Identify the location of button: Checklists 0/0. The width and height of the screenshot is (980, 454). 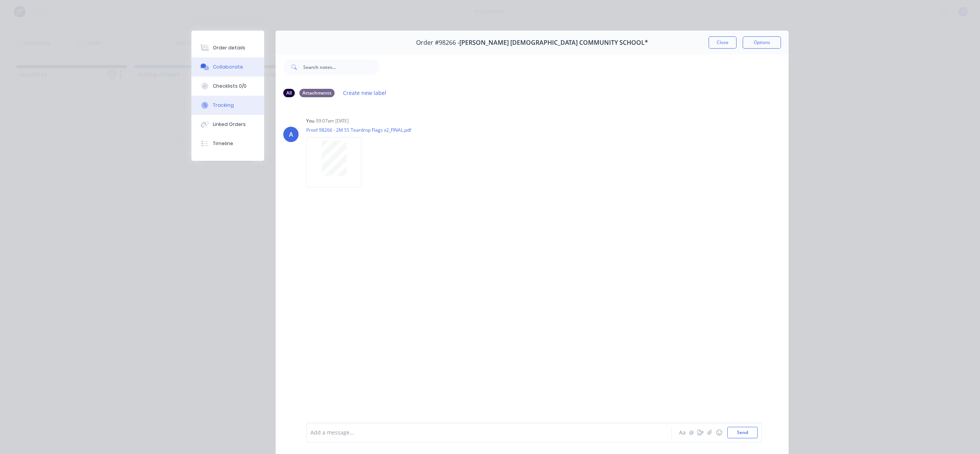
(228, 86).